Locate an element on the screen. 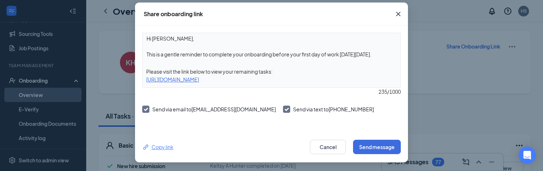  div: Open Intercom Messenger is located at coordinates (527, 155).